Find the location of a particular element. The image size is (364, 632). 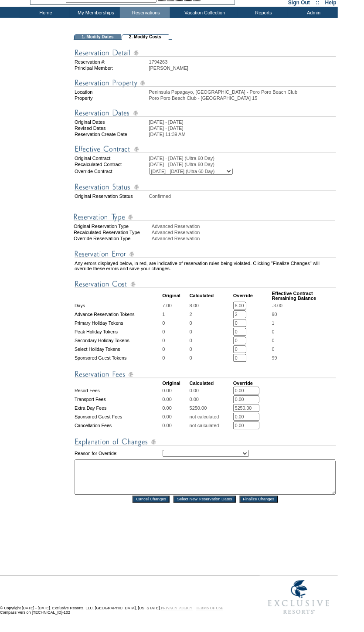

input: Select New Reservation Dates is located at coordinates (204, 500).